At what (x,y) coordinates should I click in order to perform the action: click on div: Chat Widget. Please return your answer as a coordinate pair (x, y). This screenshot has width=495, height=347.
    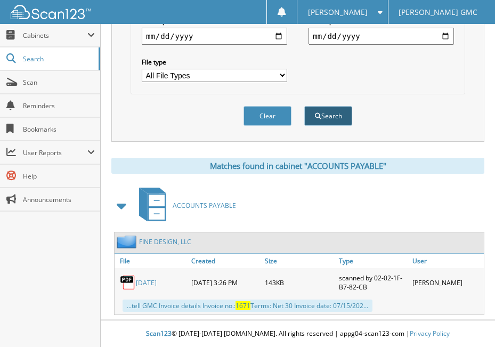
    Looking at the image, I should click on (468, 321).